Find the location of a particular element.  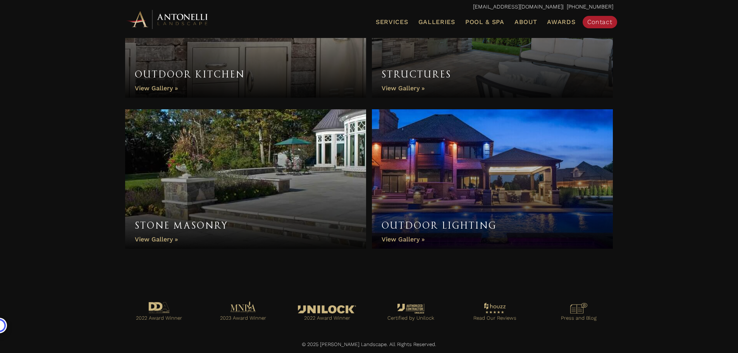

span: Pool & Spa is located at coordinates (485, 22).